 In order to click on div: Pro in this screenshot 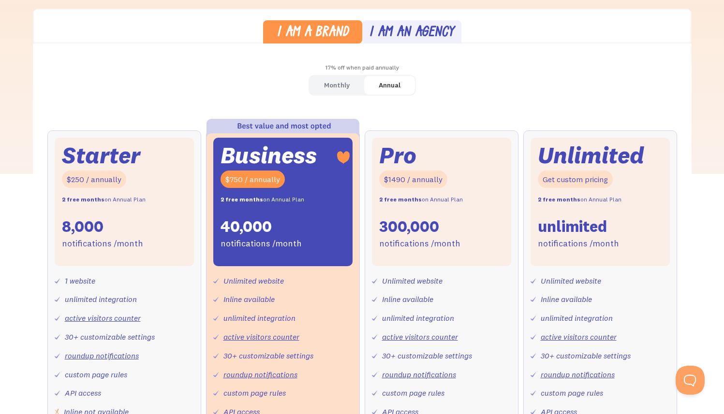, I will do `click(397, 155)`.